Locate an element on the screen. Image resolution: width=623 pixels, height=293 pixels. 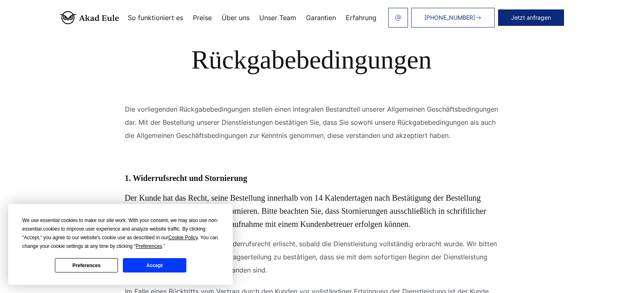
a: Erfahrung is located at coordinates (361, 18).